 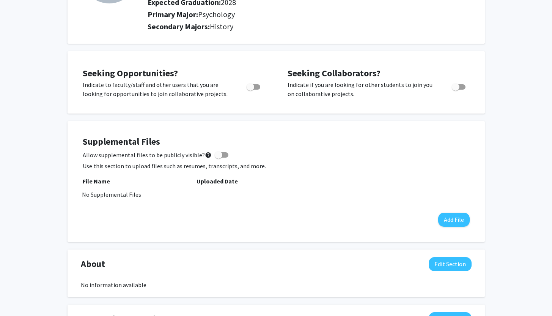 What do you see at coordinates (222, 26) in the screenshot?
I see `span: History` at bounding box center [222, 26].